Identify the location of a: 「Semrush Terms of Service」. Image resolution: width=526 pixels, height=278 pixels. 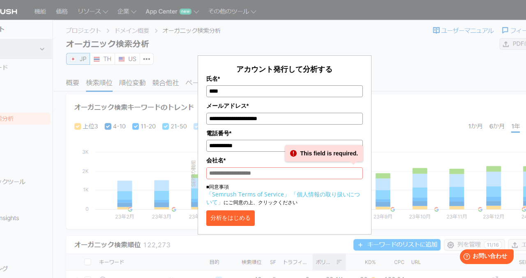
(248, 194).